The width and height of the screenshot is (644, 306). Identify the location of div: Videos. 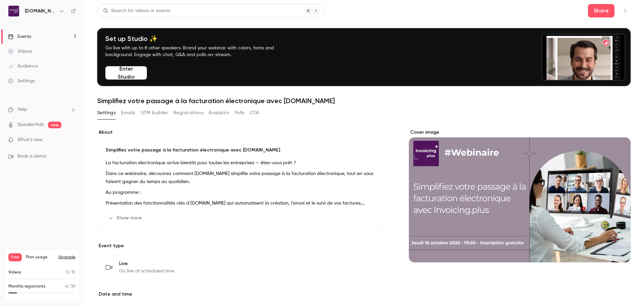
(20, 51).